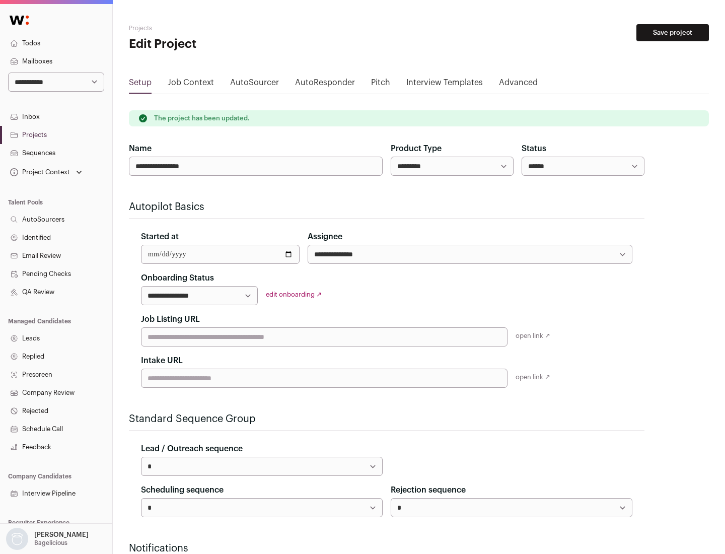  I want to click on label: Scheduling sequence, so click(182, 490).